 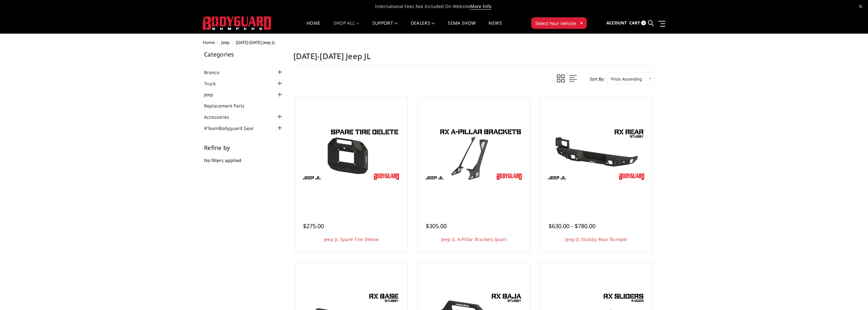 I want to click on a: Accessories, so click(x=220, y=117).